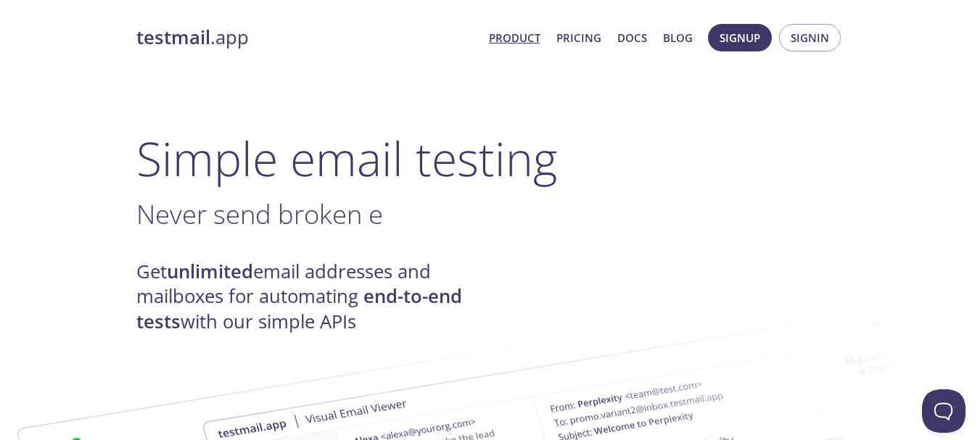 This screenshot has height=440, width=980. I want to click on span: Signin, so click(810, 38).